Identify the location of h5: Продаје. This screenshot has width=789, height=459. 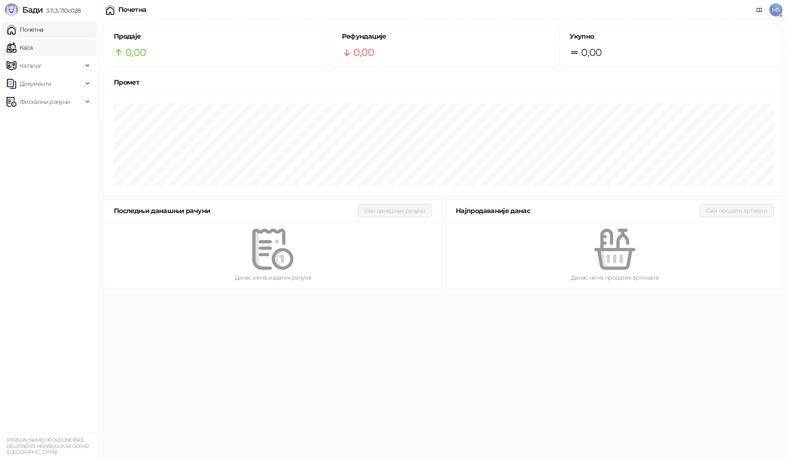
(216, 37).